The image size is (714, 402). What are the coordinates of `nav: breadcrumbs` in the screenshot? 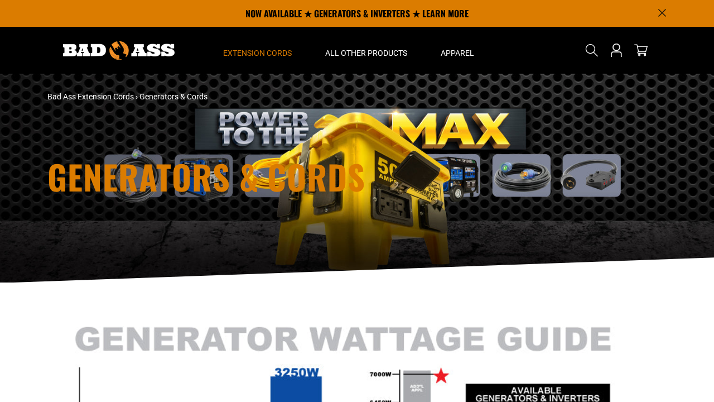 It's located at (251, 97).